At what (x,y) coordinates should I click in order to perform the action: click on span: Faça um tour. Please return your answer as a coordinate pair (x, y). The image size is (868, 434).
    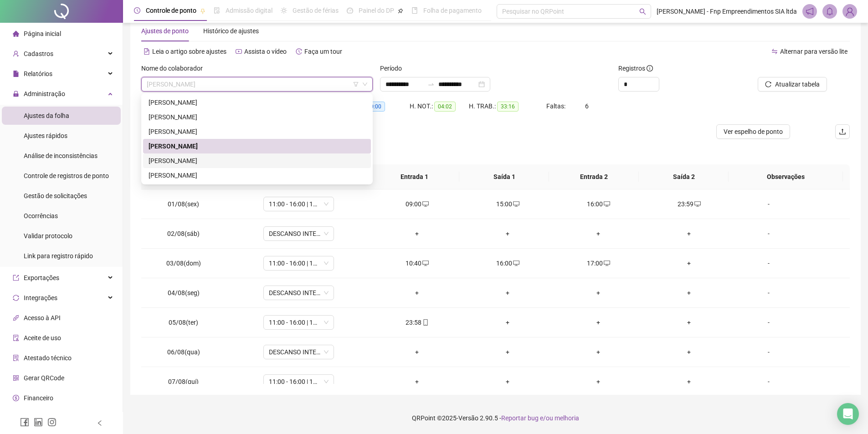
    Looking at the image, I should click on (323, 51).